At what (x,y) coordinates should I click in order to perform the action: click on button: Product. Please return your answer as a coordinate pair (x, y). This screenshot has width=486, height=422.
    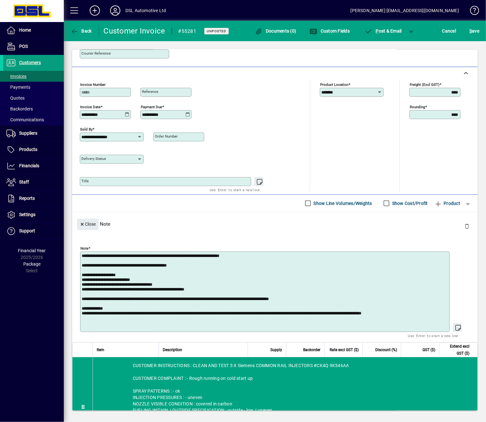
    Looking at the image, I should click on (447, 203).